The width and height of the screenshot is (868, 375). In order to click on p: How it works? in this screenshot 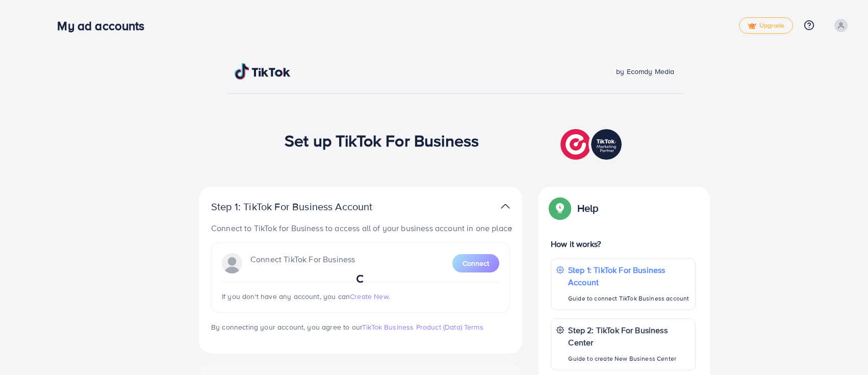, I will do `click(623, 244)`.